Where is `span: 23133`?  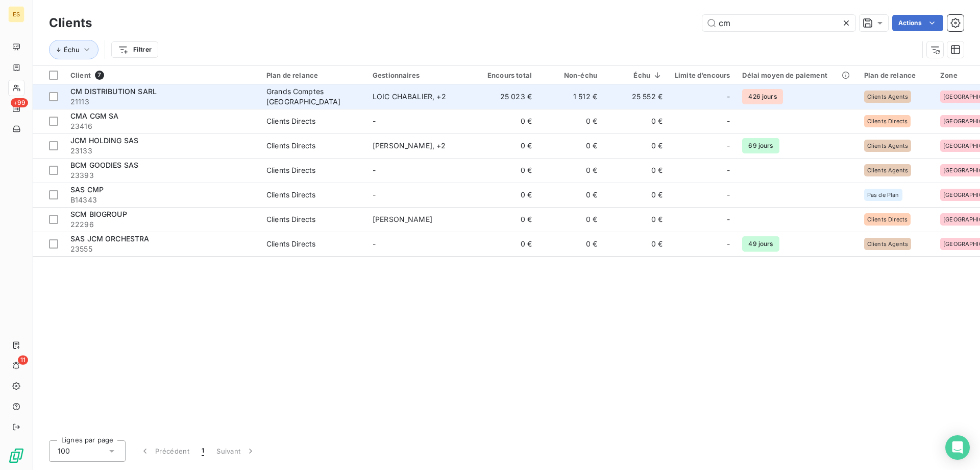 span: 23133 is located at coordinates (163, 151).